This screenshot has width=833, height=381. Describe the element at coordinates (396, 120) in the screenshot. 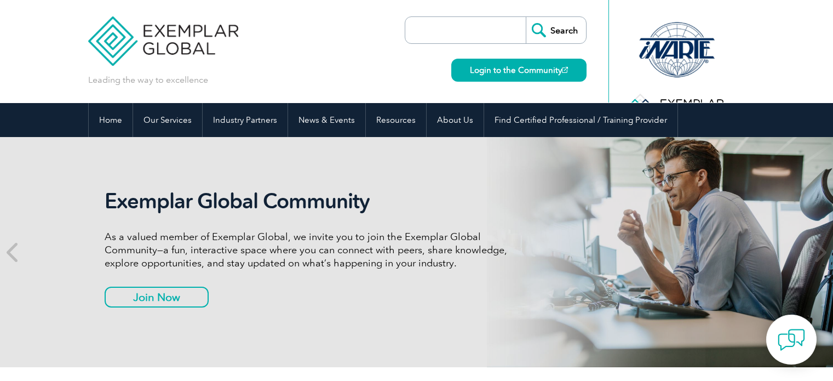

I see `a: Resources` at that location.